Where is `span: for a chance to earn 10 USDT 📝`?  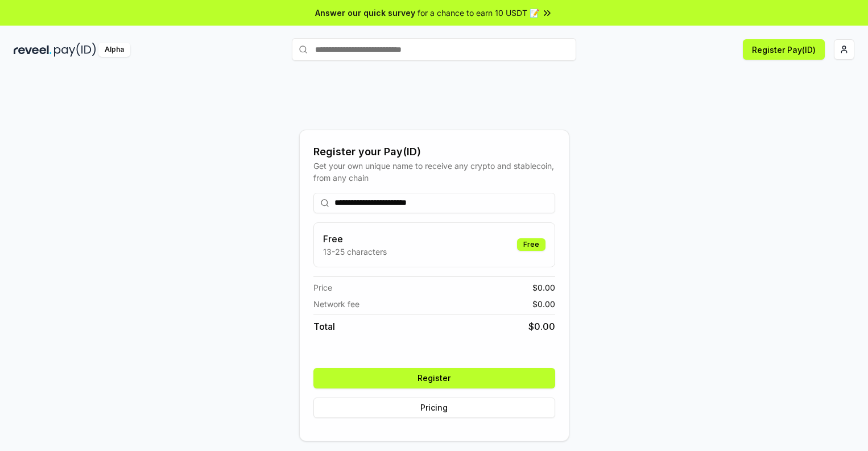 span: for a chance to earn 10 USDT 📝 is located at coordinates (479, 13).